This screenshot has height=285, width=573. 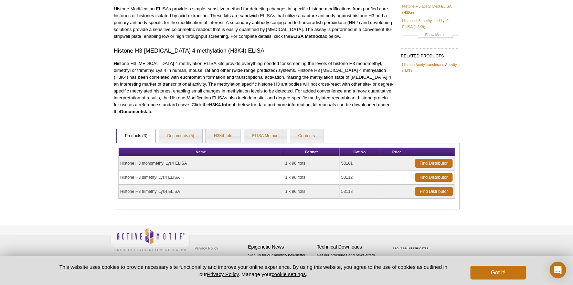 What do you see at coordinates (265, 136) in the screenshot?
I see `a: ELISA Method` at bounding box center [265, 136].